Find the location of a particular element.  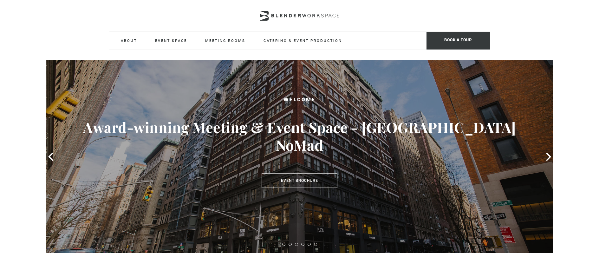

h2: Welcome is located at coordinates (300, 100).